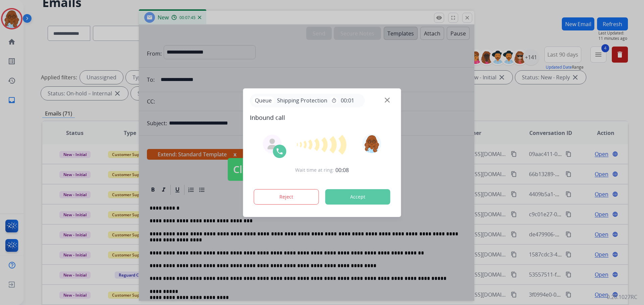 The width and height of the screenshot is (644, 305). Describe the element at coordinates (334, 100) in the screenshot. I see `mat-icon: timer` at that location.